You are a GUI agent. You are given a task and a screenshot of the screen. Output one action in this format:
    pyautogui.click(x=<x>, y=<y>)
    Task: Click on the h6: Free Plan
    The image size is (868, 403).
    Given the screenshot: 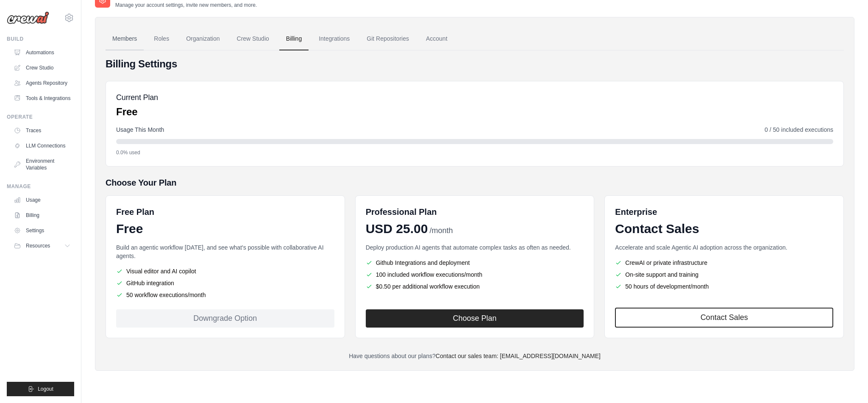 What is the action you would take?
    pyautogui.click(x=135, y=212)
    